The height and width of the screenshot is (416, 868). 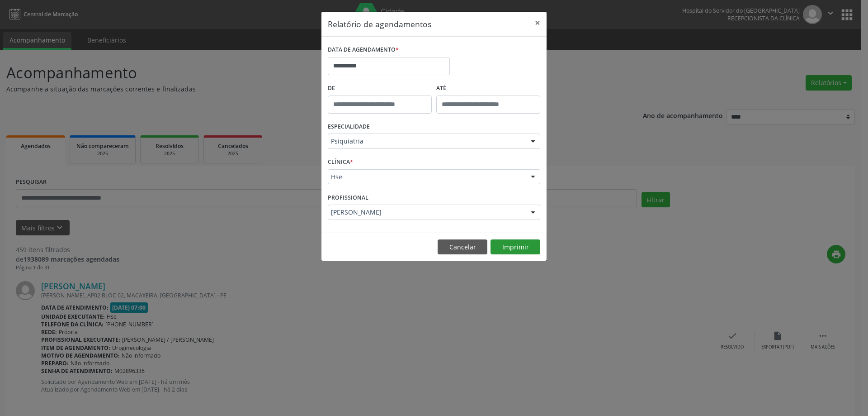 I want to click on button: Cancelar, so click(x=463, y=247).